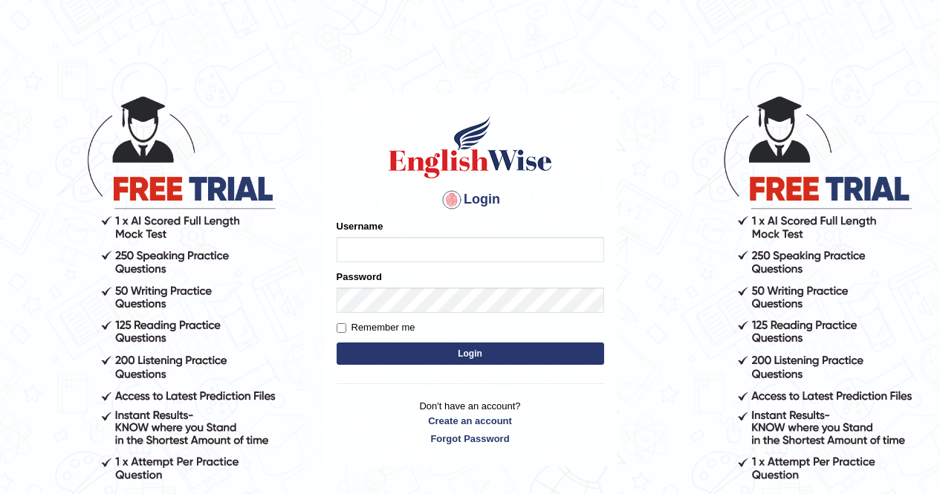 The height and width of the screenshot is (494, 940). Describe the element at coordinates (470, 420) in the screenshot. I see `a: Create an account` at that location.